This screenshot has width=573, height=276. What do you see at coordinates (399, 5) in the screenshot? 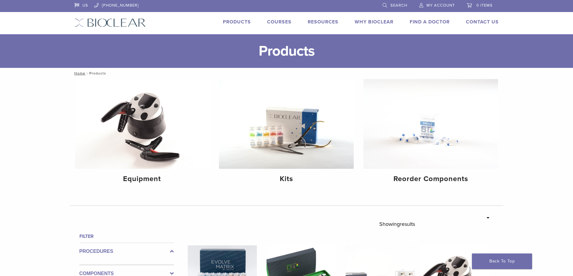
I see `span: Search` at bounding box center [399, 5].